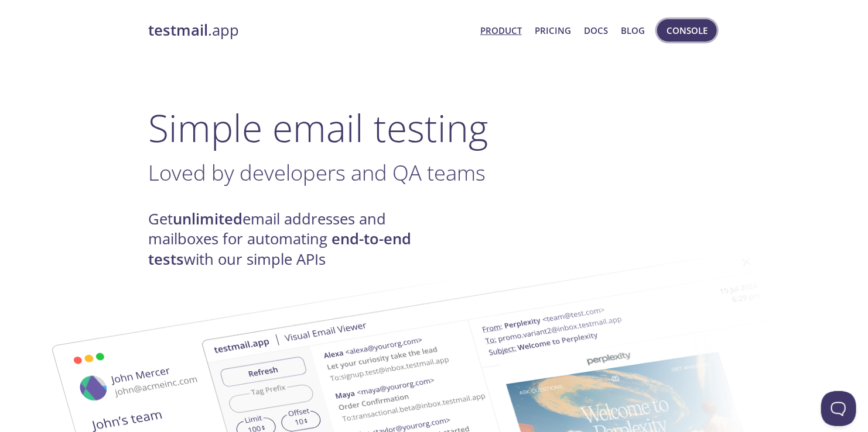  What do you see at coordinates (279, 249) in the screenshot?
I see `strong: end-to-end tests` at bounding box center [279, 249].